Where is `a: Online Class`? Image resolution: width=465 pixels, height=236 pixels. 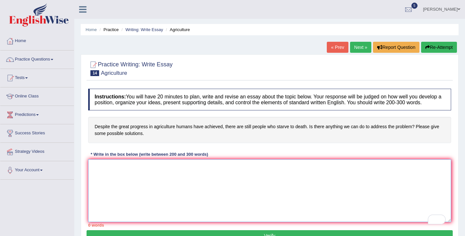 a: Online Class is located at coordinates (37, 95).